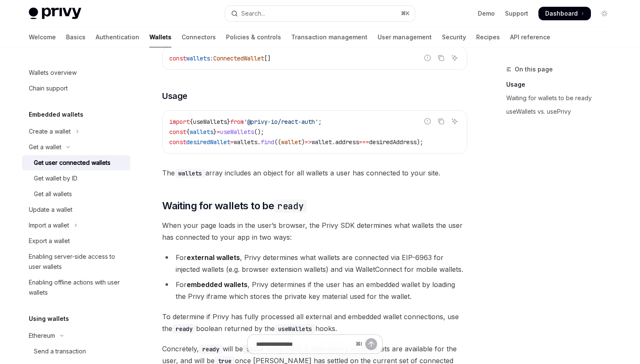 Image resolution: width=640 pixels, height=364 pixels. What do you see at coordinates (565, 14) in the screenshot?
I see `a: Dashboard` at bounding box center [565, 14].